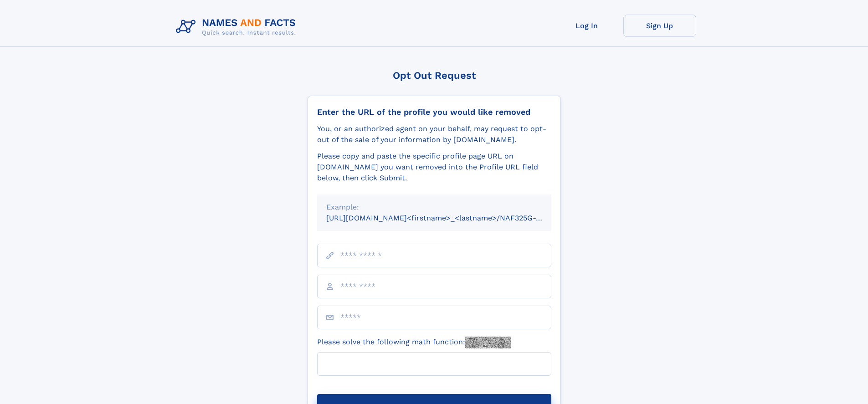 Image resolution: width=868 pixels, height=404 pixels. Describe the element at coordinates (587, 25) in the screenshot. I see `a: Log In` at that location.